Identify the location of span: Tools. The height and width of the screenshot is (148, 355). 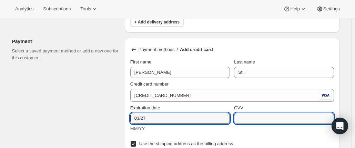
(85, 9).